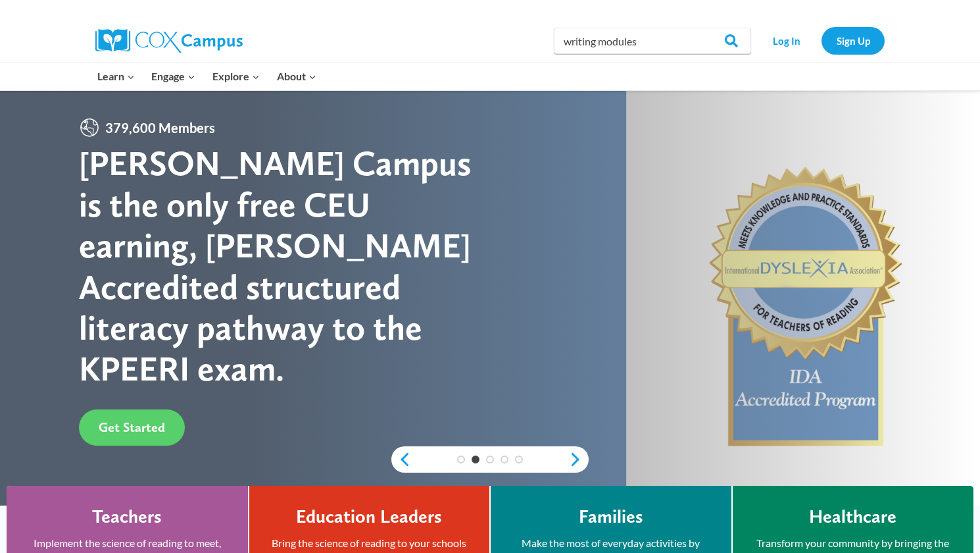 The height and width of the screenshot is (553, 980). What do you see at coordinates (786, 40) in the screenshot?
I see `a: Log In` at bounding box center [786, 40].